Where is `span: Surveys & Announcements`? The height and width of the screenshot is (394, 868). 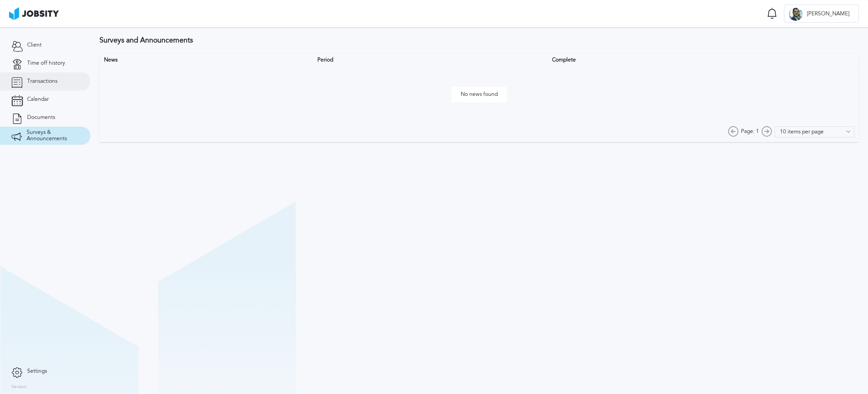 span: Surveys & Announcements is located at coordinates (53, 136).